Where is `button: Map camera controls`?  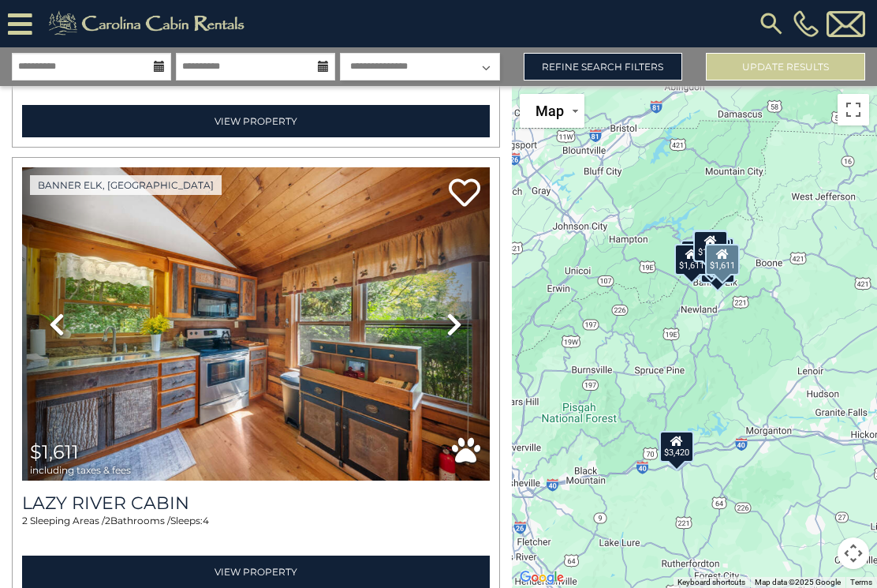
button: Map camera controls is located at coordinates (854, 553).